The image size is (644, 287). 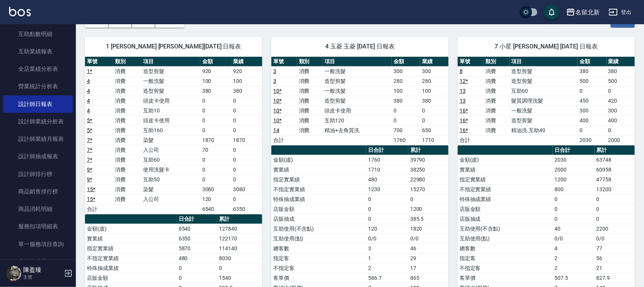 What do you see at coordinates (615, 229) in the screenshot?
I see `td: 2200` at bounding box center [615, 229].